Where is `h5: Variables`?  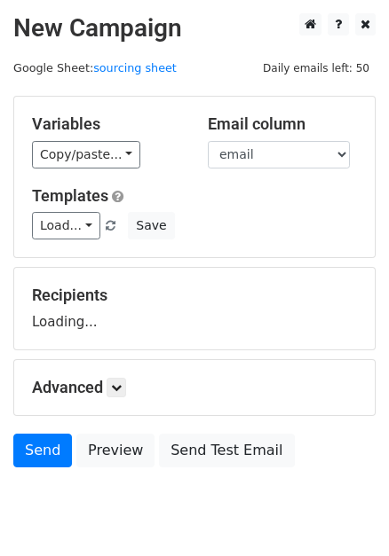 h5: Variables is located at coordinates (106, 124).